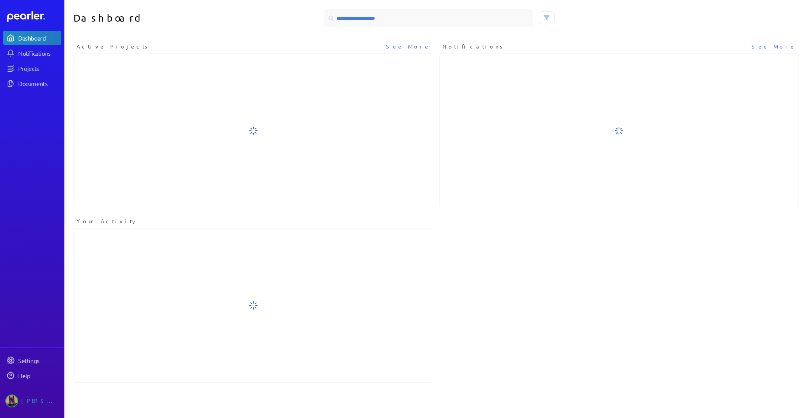 Image resolution: width=808 pixels, height=418 pixels. Describe the element at coordinates (32, 375) in the screenshot. I see `a: Help` at that location.